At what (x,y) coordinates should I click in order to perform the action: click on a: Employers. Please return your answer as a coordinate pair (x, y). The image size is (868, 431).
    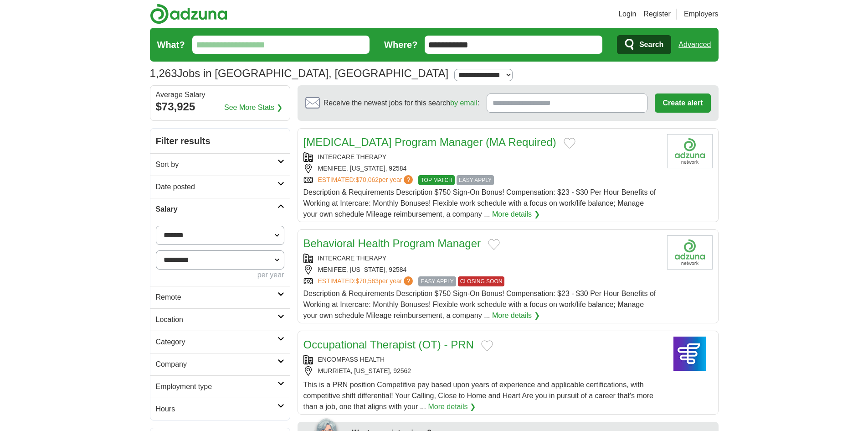
    Looking at the image, I should click on (701, 14).